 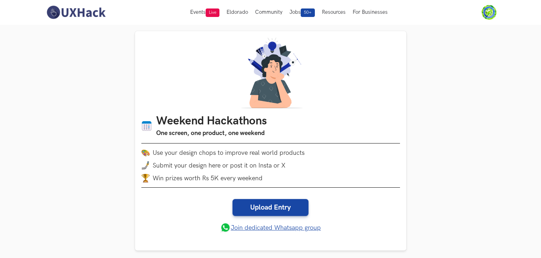 I want to click on img: Your profile pic, so click(x=489, y=12).